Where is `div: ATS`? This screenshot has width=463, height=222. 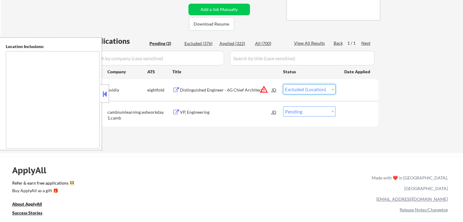
div: ATS is located at coordinates (160, 72).